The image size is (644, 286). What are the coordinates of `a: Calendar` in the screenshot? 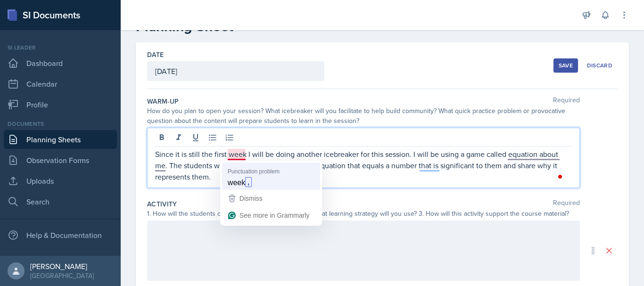 It's located at (60, 84).